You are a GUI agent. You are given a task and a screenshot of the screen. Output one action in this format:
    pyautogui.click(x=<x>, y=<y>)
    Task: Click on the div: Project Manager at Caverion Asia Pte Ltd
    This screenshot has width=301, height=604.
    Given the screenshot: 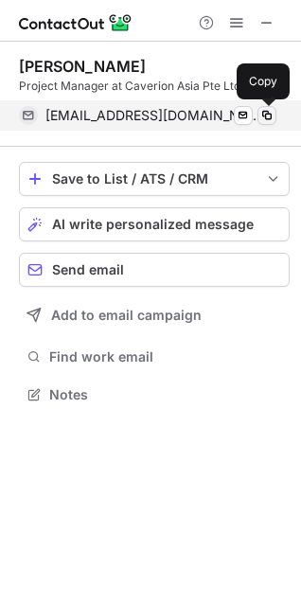 What is the action you would take?
    pyautogui.click(x=154, y=86)
    